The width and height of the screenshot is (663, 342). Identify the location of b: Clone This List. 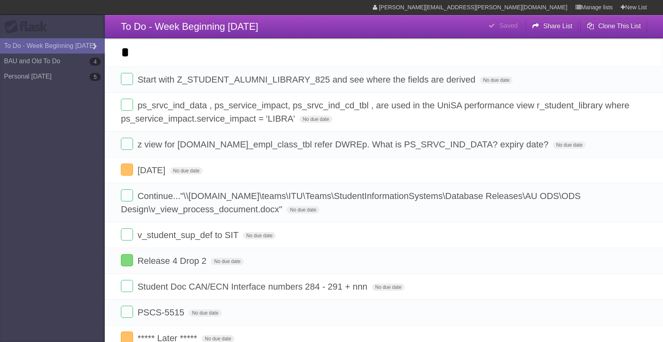
(619, 26).